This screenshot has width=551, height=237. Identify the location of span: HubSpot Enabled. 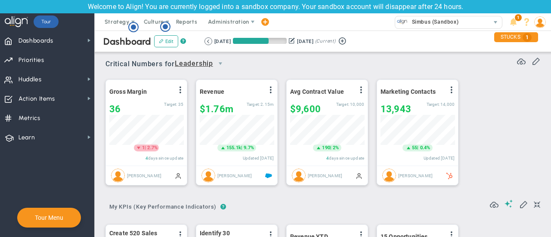
(449, 176).